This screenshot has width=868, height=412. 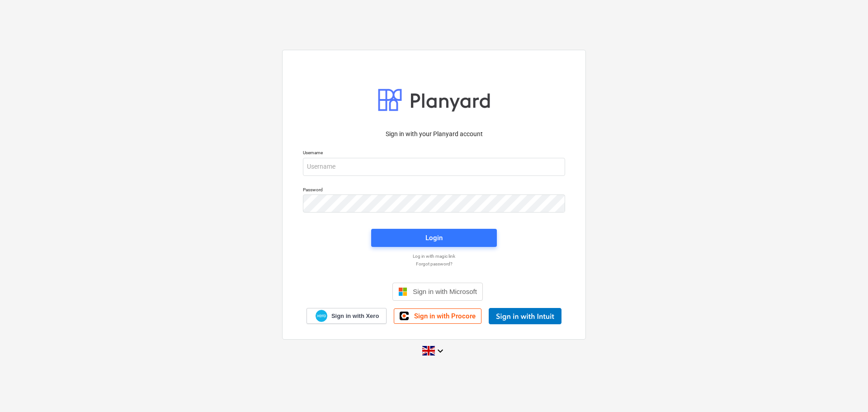 I want to click on p: Log in with magic link, so click(x=434, y=255).